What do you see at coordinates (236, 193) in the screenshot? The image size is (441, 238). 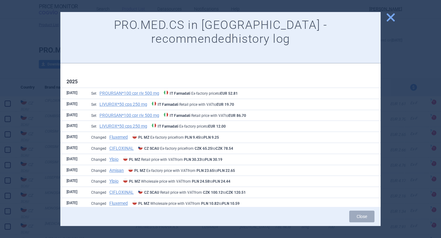 I see `strong: CZK 120.51` at bounding box center [236, 193].